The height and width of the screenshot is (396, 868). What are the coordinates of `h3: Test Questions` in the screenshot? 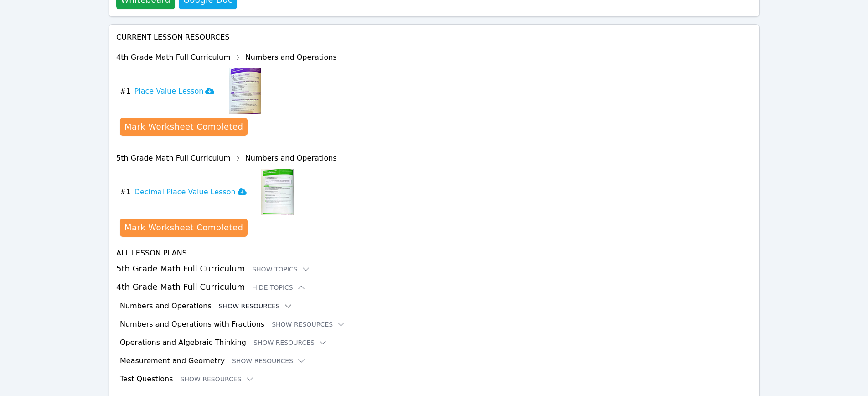 It's located at (147, 379).